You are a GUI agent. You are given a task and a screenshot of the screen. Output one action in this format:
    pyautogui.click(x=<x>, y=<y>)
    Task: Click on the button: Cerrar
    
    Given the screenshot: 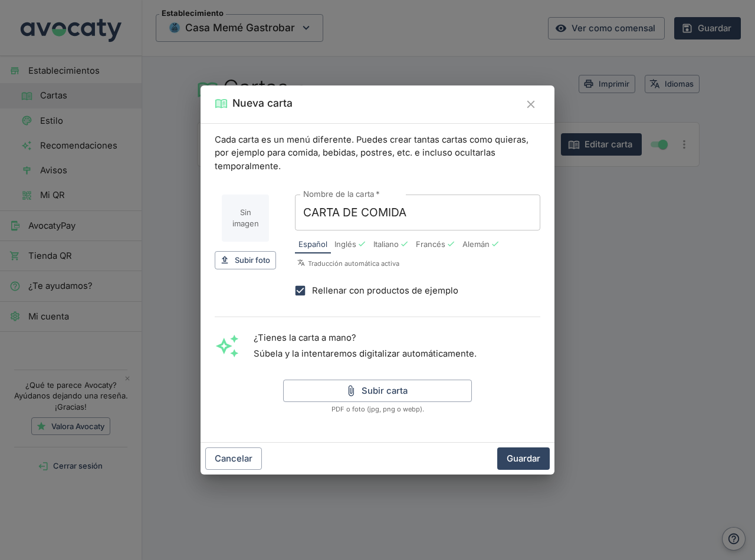 What is the action you would take?
    pyautogui.click(x=531, y=104)
    